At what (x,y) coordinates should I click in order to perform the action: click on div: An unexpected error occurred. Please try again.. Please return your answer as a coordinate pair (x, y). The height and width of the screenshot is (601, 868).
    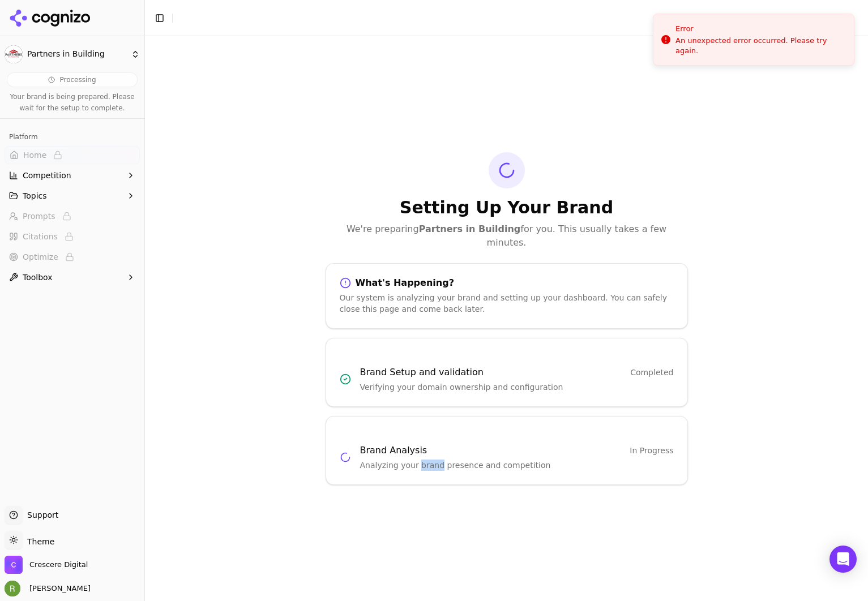
    Looking at the image, I should click on (760, 46).